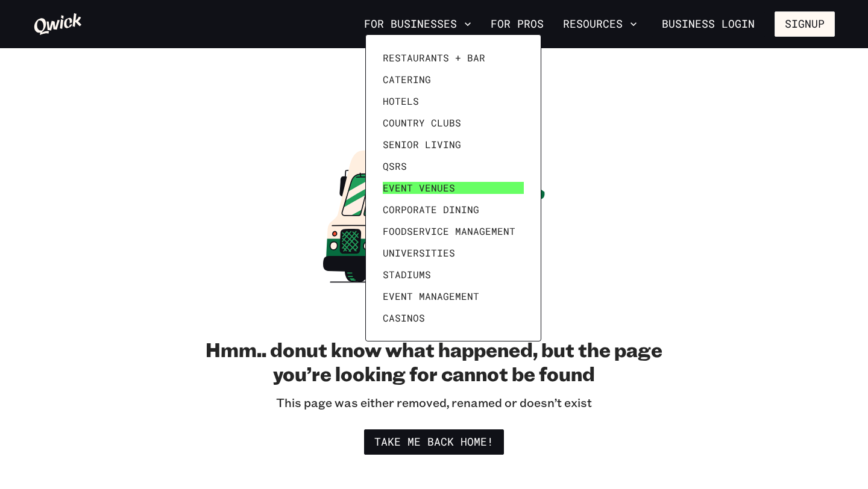 This screenshot has height=489, width=868. I want to click on span: QSRs, so click(395, 166).